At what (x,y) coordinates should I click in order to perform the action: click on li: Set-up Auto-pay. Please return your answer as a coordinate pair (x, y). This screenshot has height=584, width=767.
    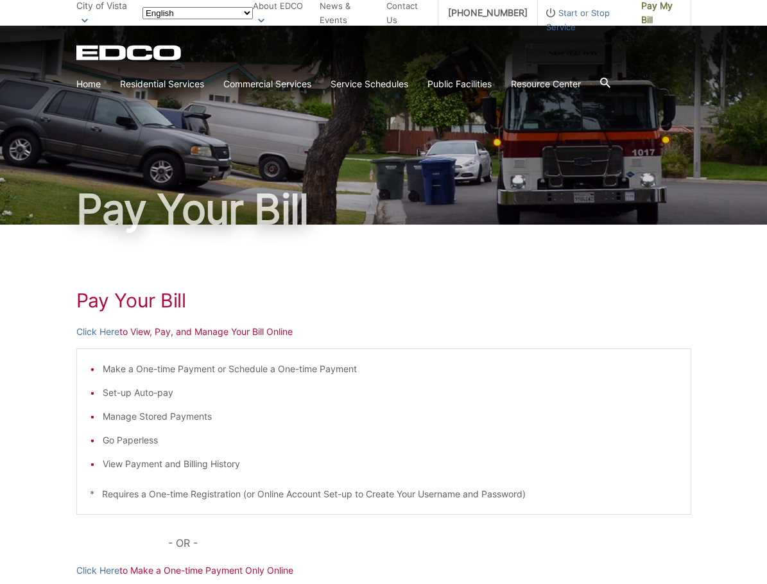
    Looking at the image, I should click on (390, 393).